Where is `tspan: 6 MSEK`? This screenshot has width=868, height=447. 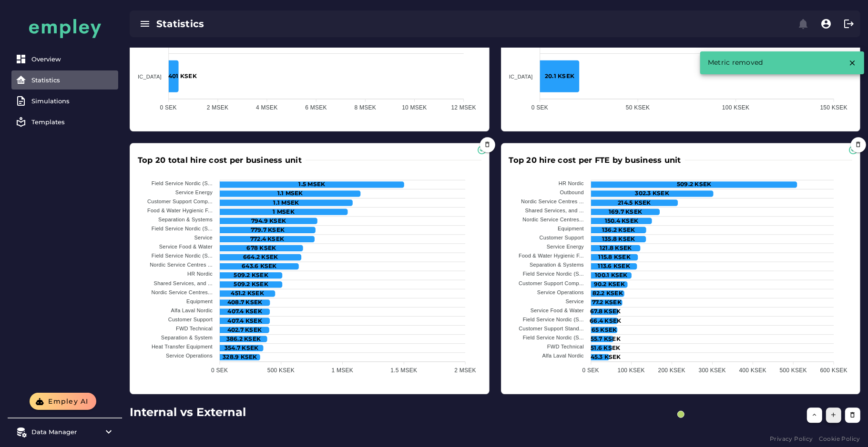 tspan: 6 MSEK is located at coordinates (316, 107).